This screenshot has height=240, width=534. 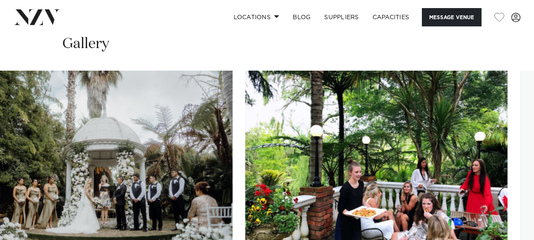 What do you see at coordinates (391, 17) in the screenshot?
I see `a: Capacities` at bounding box center [391, 17].